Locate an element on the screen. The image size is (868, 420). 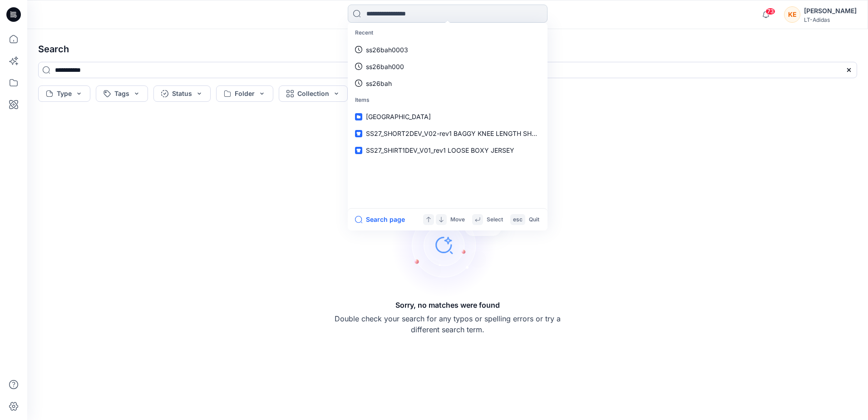
p: Items is located at coordinates (448, 100).